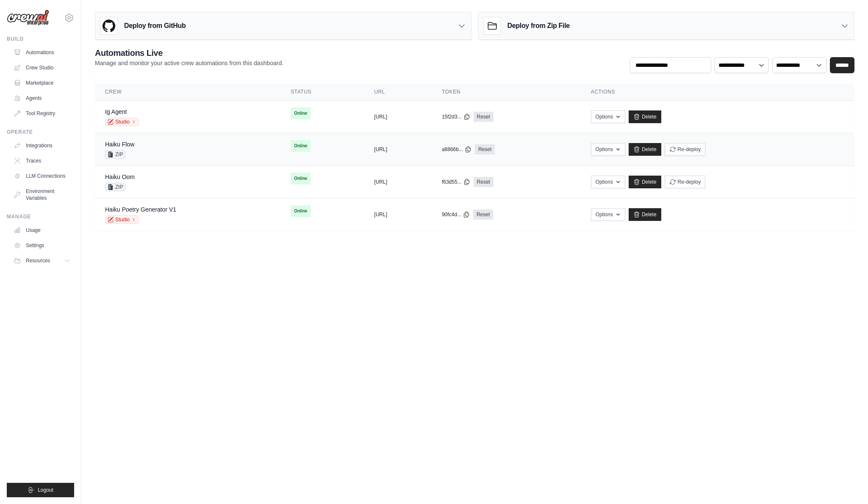 Image resolution: width=868 pixels, height=504 pixels. Describe the element at coordinates (42, 161) in the screenshot. I see `a: Traces` at that location.